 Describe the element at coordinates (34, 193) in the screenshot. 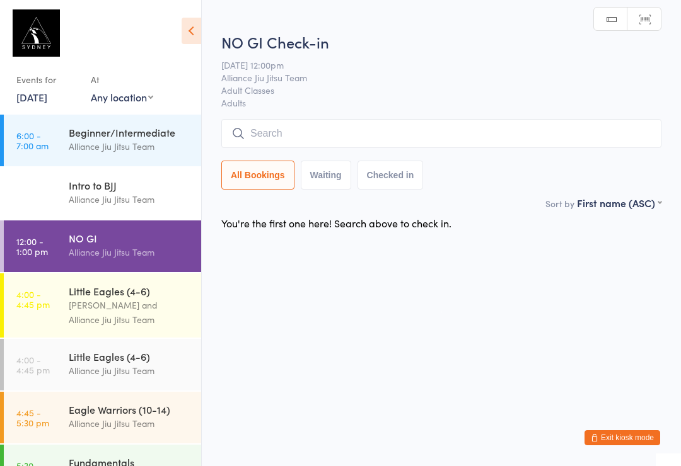

I see `time: 12:00 - 12:45 pm` at that location.